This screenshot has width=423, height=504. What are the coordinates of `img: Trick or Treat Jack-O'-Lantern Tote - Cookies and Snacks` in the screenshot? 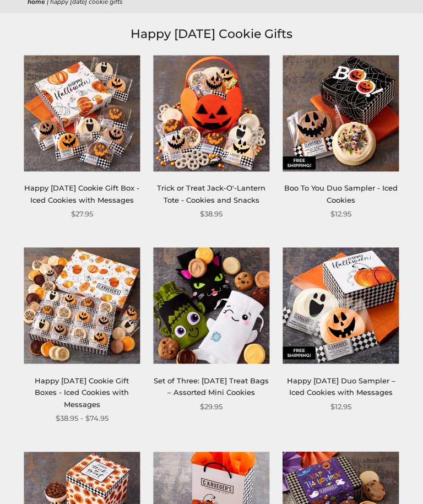 It's located at (211, 114).